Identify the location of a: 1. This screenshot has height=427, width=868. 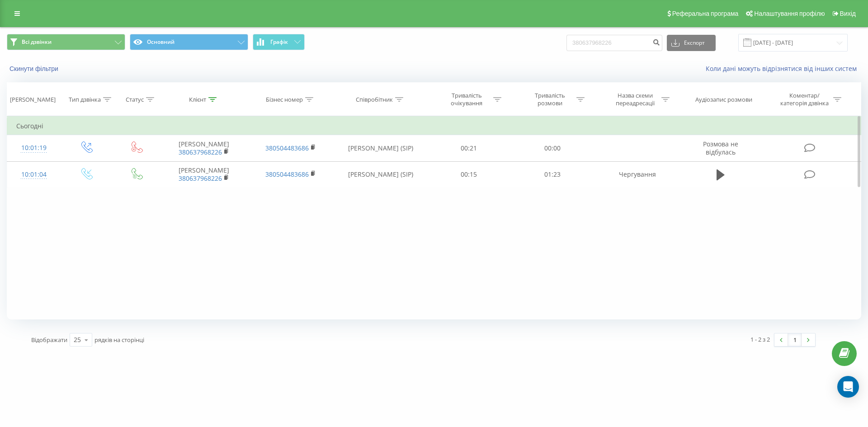
(795, 340).